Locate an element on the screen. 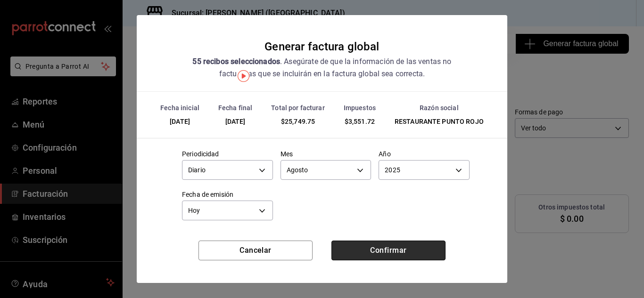 This screenshot has width=644, height=298. div: 2025 is located at coordinates (424, 170).